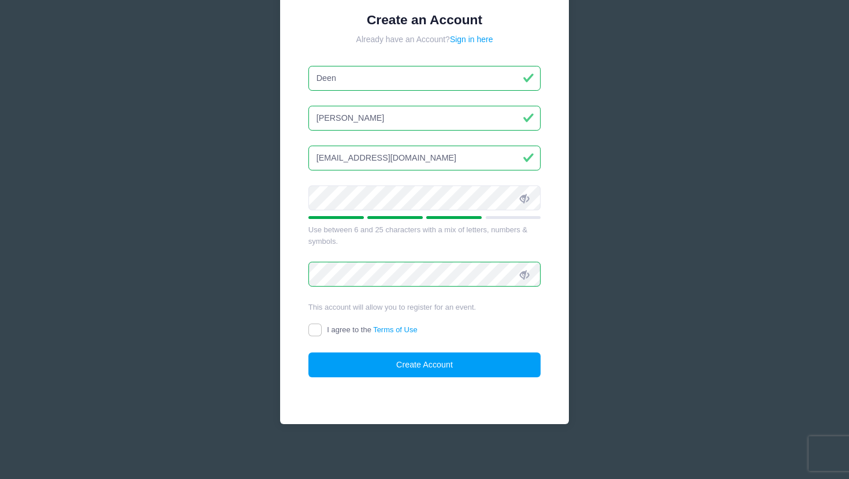 This screenshot has width=849, height=479. I want to click on input: I agree to theTerms of Use, so click(315, 330).